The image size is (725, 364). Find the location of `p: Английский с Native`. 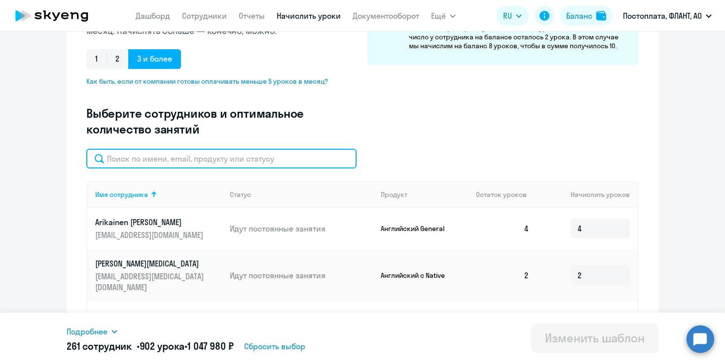

p: Английский с Native is located at coordinates (418, 276).